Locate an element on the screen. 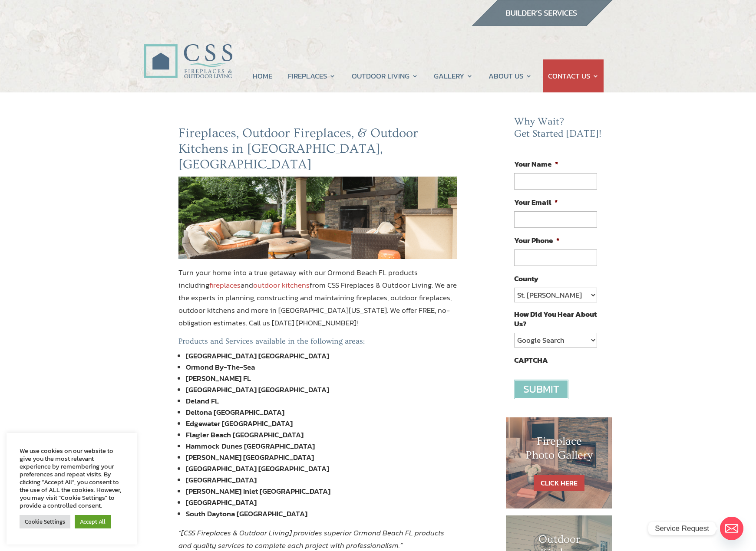  a: CONTACT US is located at coordinates (573, 76).